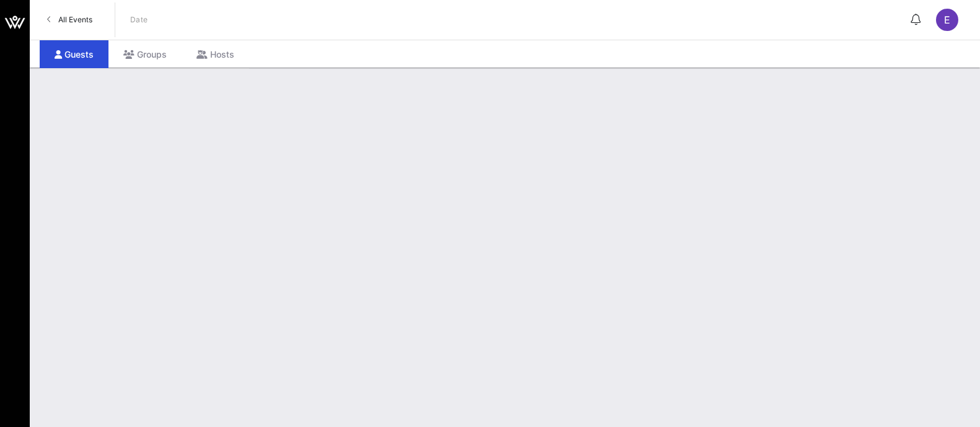  What do you see at coordinates (145, 54) in the screenshot?
I see `div: Groups` at bounding box center [145, 54].